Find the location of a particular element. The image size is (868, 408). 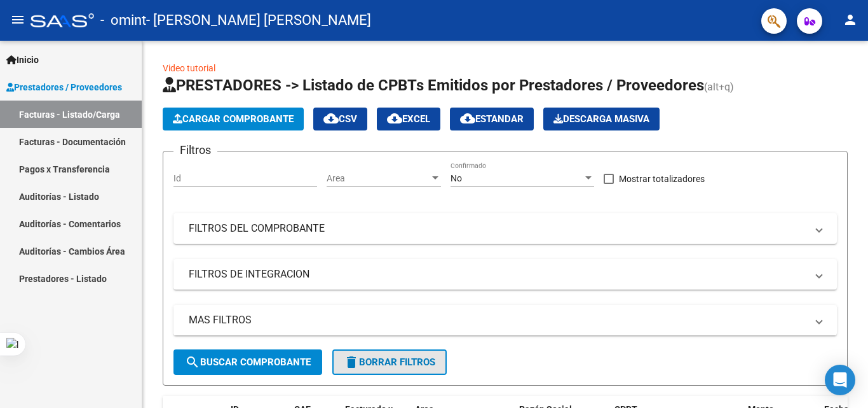

span: Area is located at coordinates (378, 178).